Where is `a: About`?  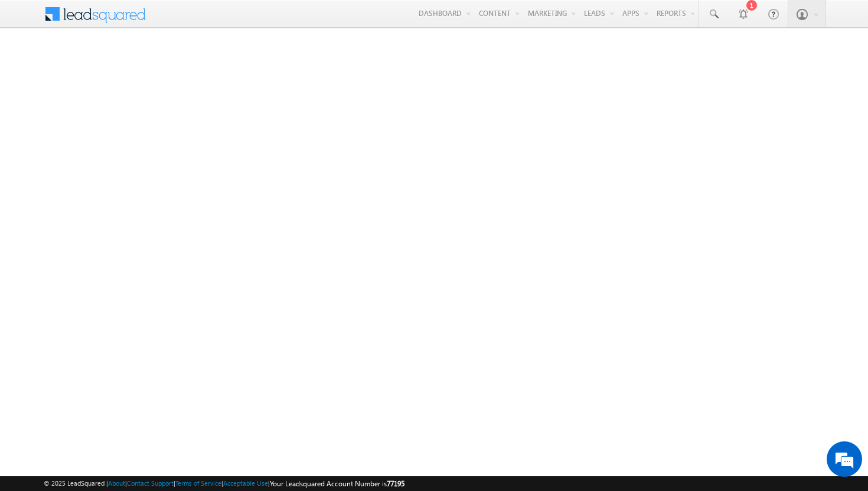 a: About is located at coordinates (116, 483).